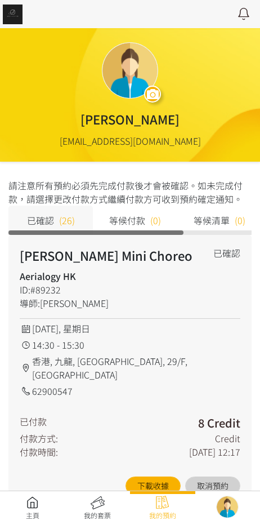  I want to click on a: 下載收據, so click(153, 485).